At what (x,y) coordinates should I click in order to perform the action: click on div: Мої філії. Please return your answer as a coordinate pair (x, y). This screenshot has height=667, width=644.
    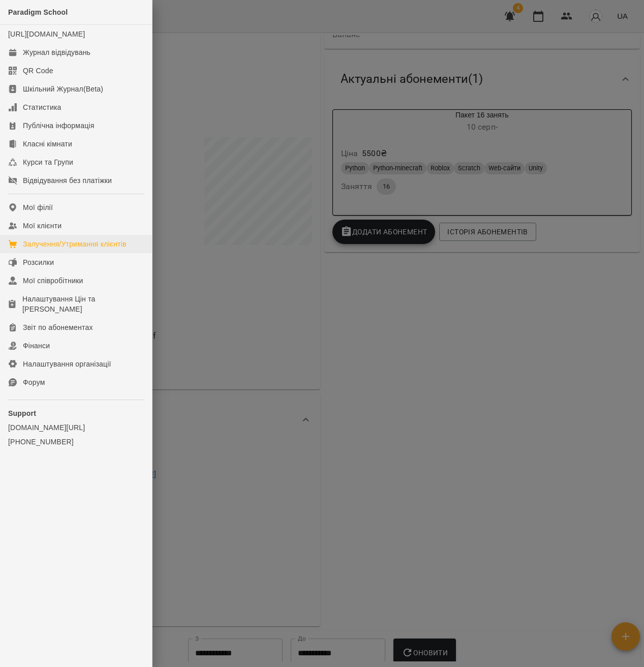
    Looking at the image, I should click on (38, 207).